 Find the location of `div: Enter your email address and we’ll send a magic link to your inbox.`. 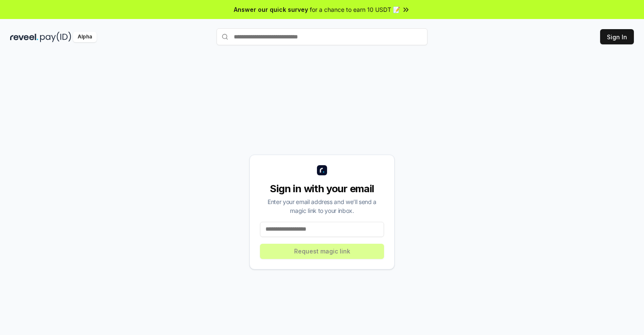

div: Enter your email address and we’ll send a magic link to your inbox. is located at coordinates (322, 206).